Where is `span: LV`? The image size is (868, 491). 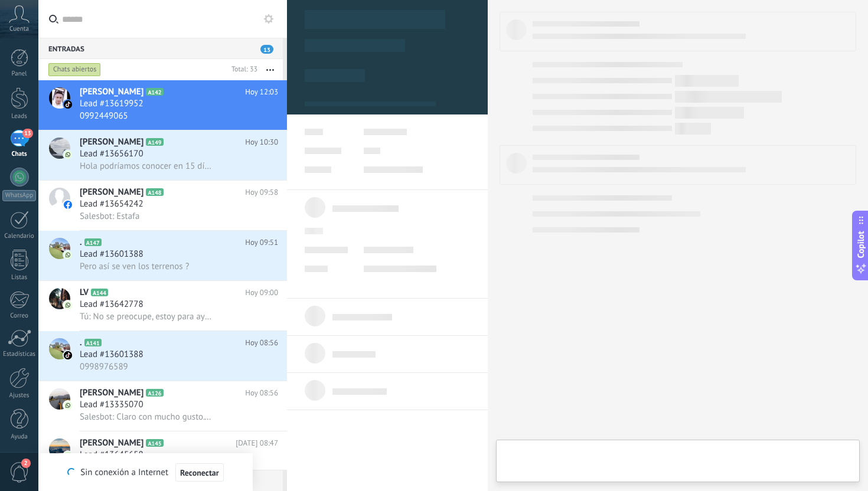
span: LV is located at coordinates (84, 293).